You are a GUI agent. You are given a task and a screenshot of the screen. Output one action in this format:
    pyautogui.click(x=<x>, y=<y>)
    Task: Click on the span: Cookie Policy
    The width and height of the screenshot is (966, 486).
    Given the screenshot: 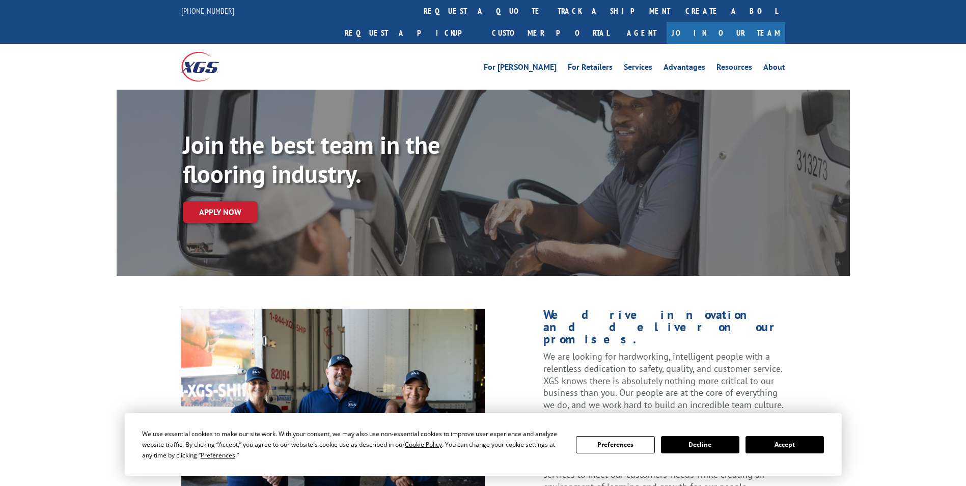 What is the action you would take?
    pyautogui.click(x=423, y=444)
    